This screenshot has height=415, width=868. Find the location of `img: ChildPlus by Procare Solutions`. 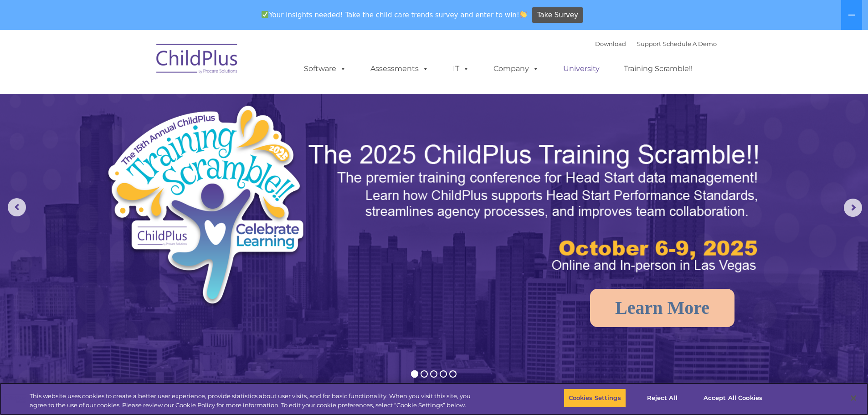

img: ChildPlus by Procare Solutions is located at coordinates (197, 60).